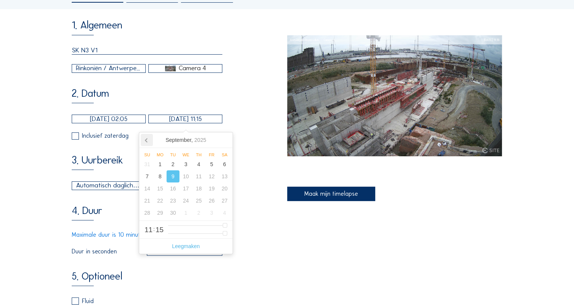  What do you see at coordinates (225, 201) in the screenshot?
I see `div: 27` at bounding box center [225, 201].